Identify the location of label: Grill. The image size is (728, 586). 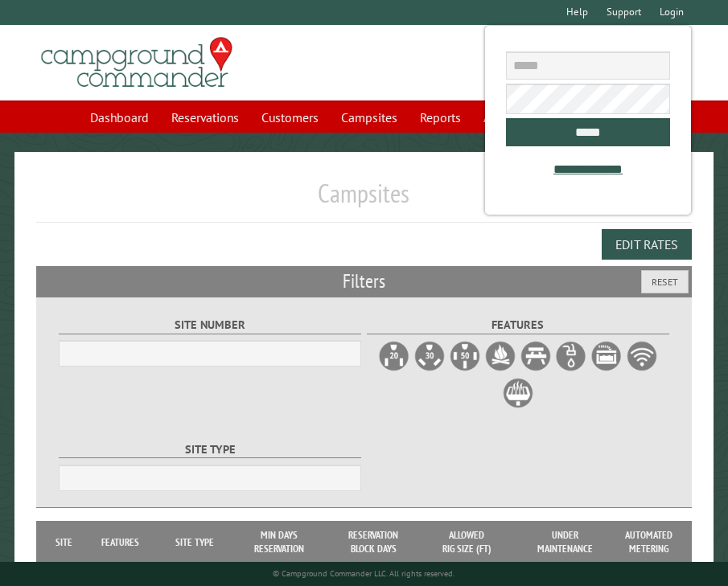
(518, 393).